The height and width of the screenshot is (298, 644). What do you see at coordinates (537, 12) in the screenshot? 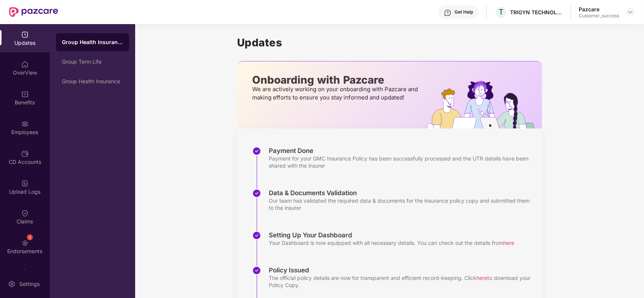
I see `div: TRIGYN TECHNOLOGIES LIMITED` at bounding box center [537, 12].